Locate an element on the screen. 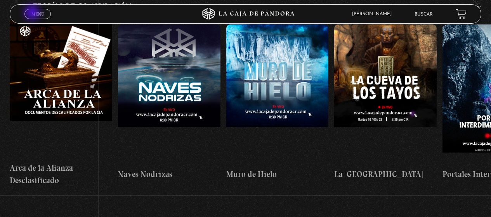  h4: Muro de Hielo is located at coordinates (278, 174).